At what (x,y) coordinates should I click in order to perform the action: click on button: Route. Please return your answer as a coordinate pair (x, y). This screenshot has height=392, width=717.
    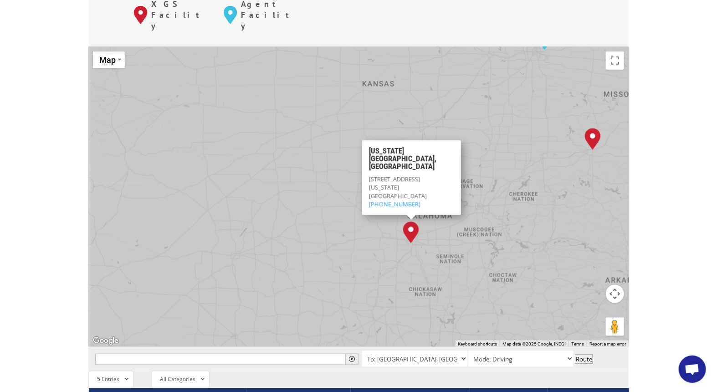
    Looking at the image, I should click on (584, 359).